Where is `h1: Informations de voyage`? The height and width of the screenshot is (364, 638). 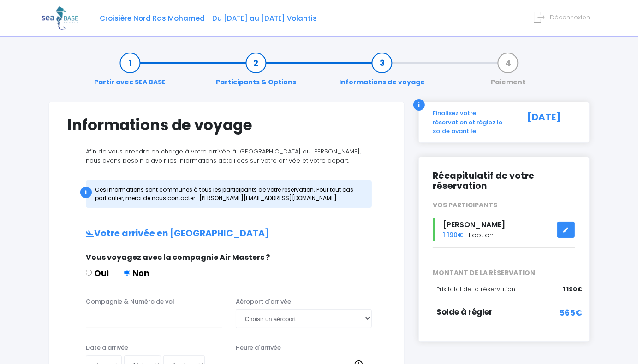
h1: Informations de voyage is located at coordinates (227, 125).